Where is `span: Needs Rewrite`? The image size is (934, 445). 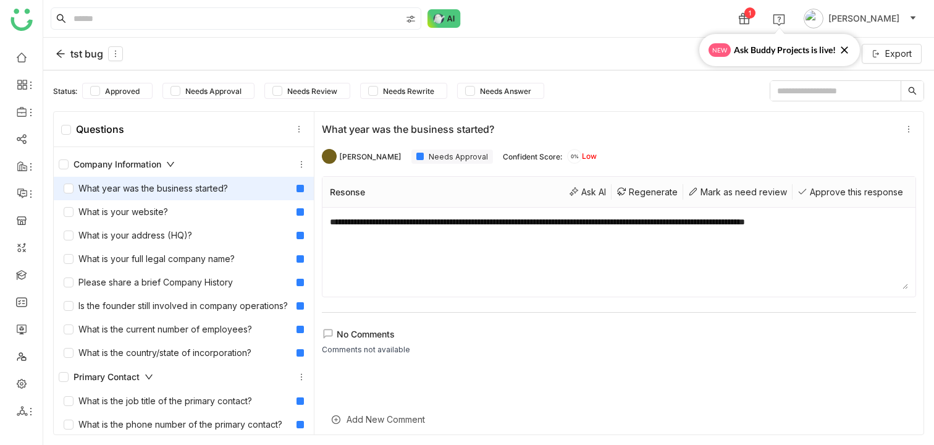
span: Needs Rewrite is located at coordinates (408, 91).